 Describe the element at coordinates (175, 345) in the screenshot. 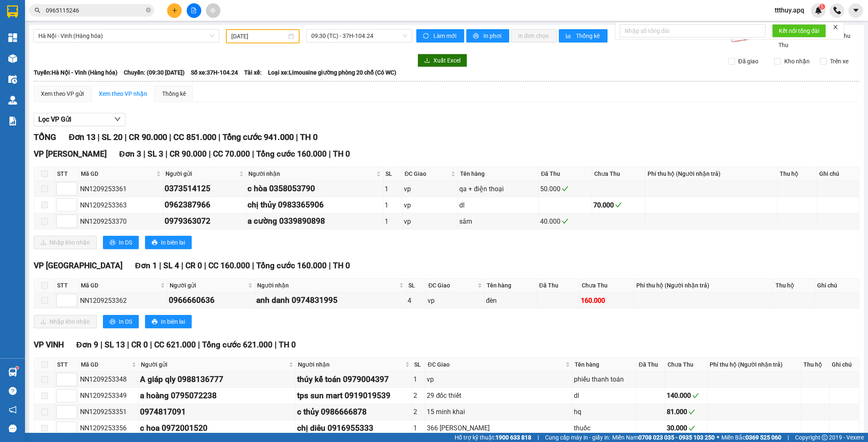

I see `span: CC 621.000` at that location.